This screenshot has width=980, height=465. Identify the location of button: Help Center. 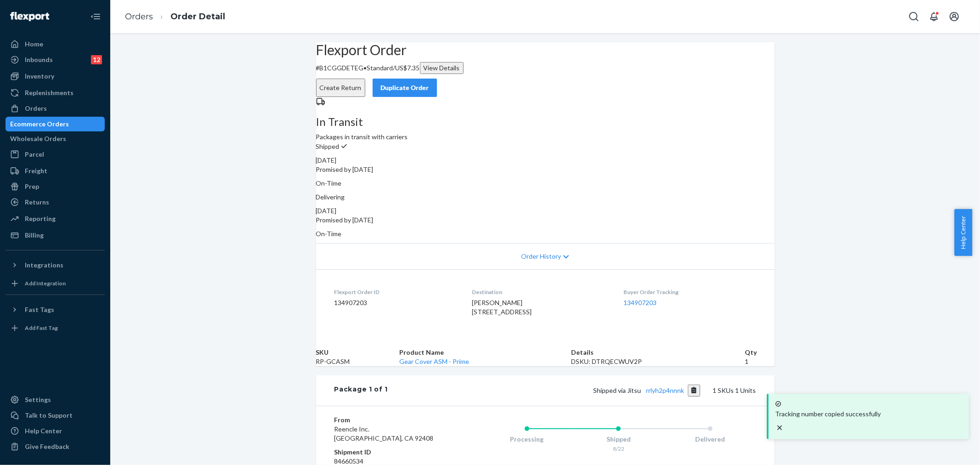
(963, 232).